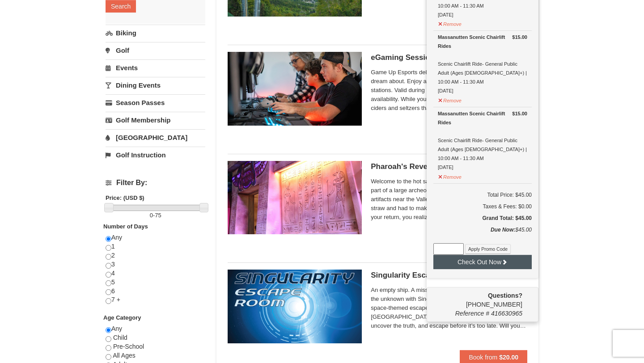 The image size is (644, 363). I want to click on h6: Total Price: $45.00, so click(483, 195).